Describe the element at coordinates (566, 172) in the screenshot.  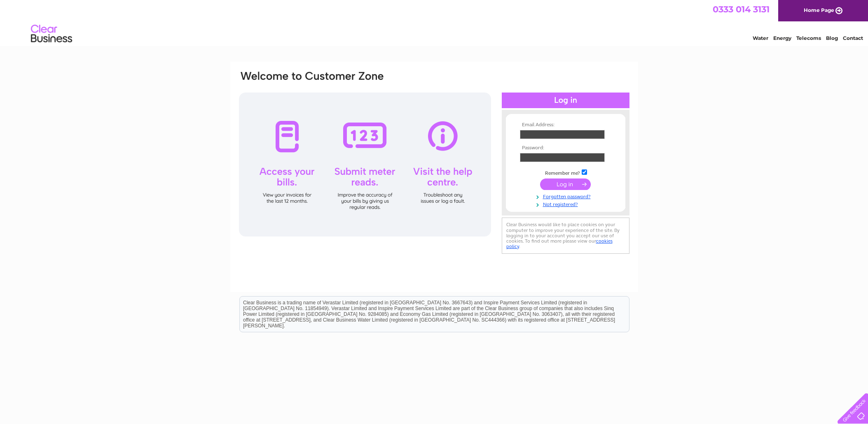
I see `td: Remember me?` at that location.